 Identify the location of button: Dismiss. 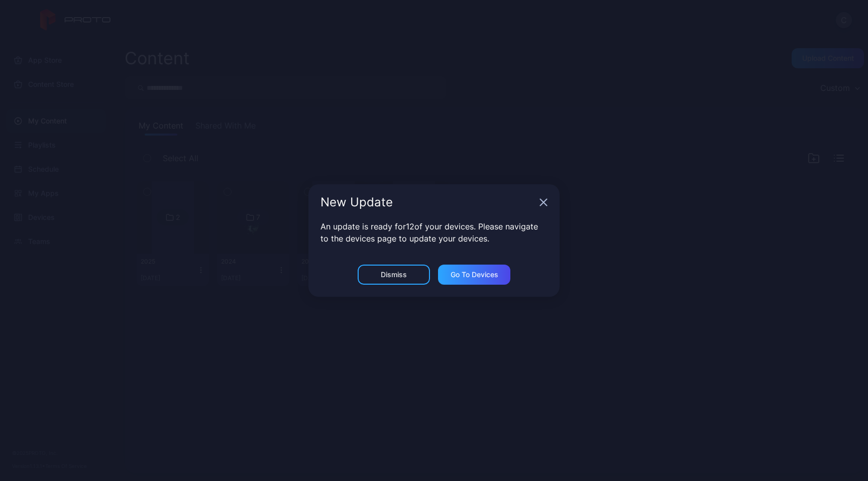
(394, 274).